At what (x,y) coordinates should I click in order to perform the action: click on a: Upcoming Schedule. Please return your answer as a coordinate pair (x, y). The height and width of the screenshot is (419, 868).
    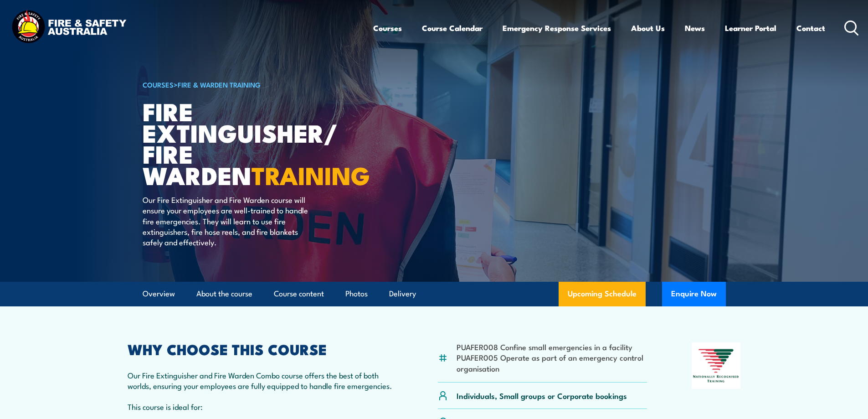
    Looking at the image, I should click on (602, 294).